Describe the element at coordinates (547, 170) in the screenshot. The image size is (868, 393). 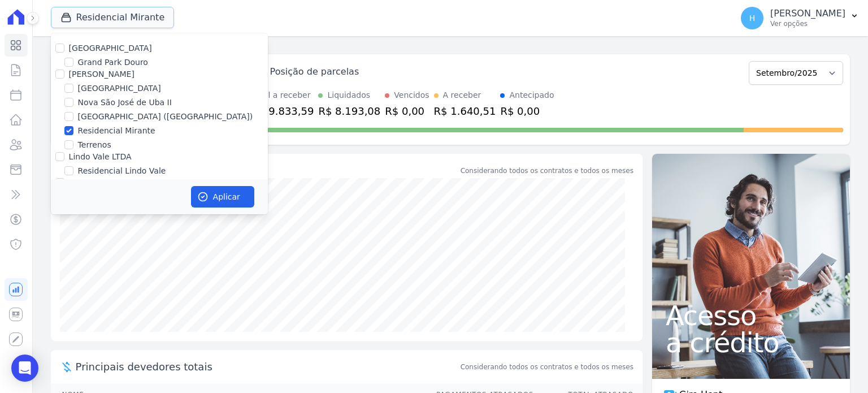
I see `div: Considerando todos os contratos e todos os meses` at that location.